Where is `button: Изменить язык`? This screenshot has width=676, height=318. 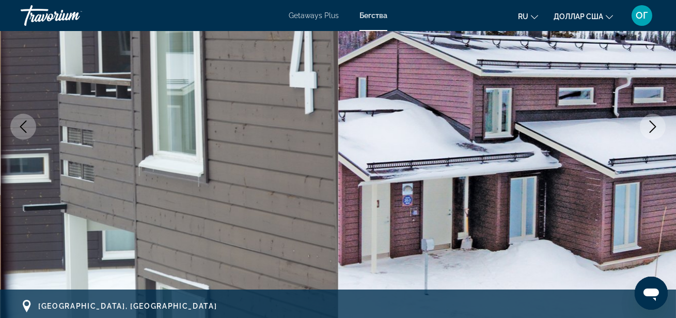
button: Изменить язык is located at coordinates (528, 16).